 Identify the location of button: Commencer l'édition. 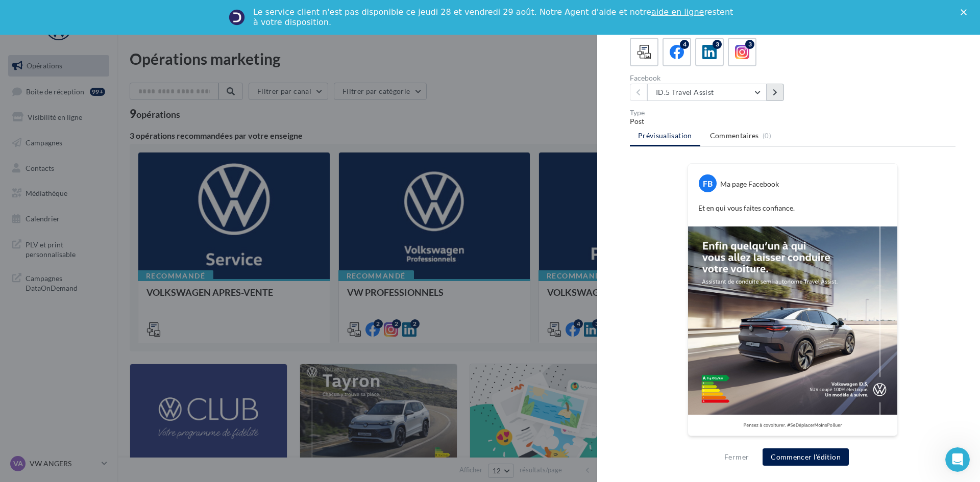
(806, 457).